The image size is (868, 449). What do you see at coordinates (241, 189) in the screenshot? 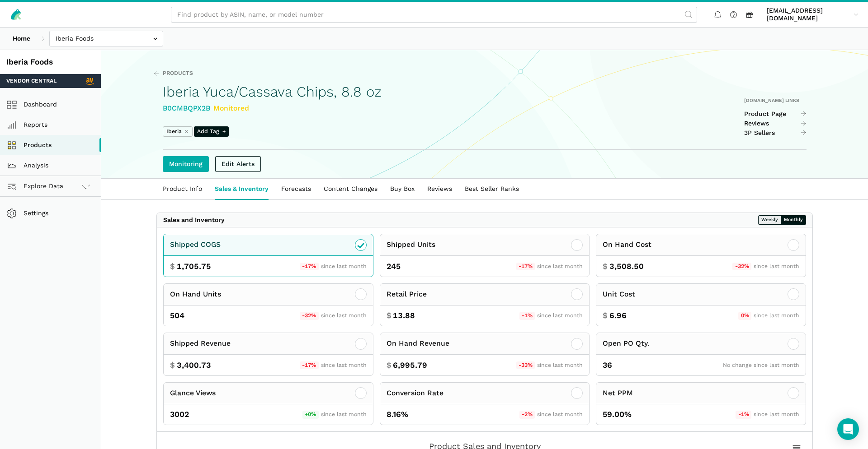
I see `a: Sales & Inventory` at bounding box center [241, 189].